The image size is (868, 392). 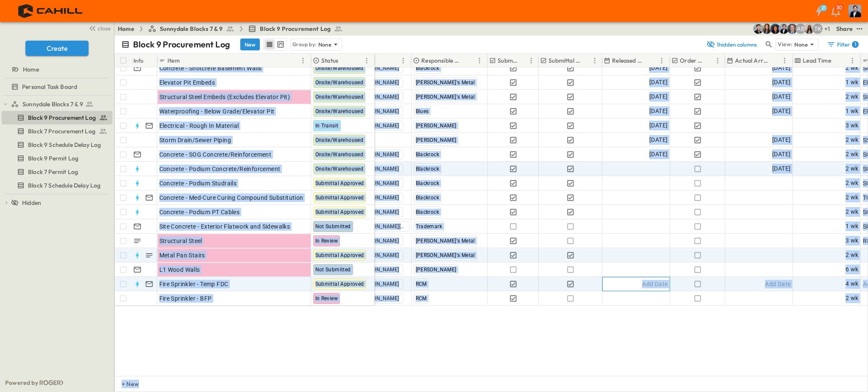 I want to click on button: close, so click(x=99, y=28).